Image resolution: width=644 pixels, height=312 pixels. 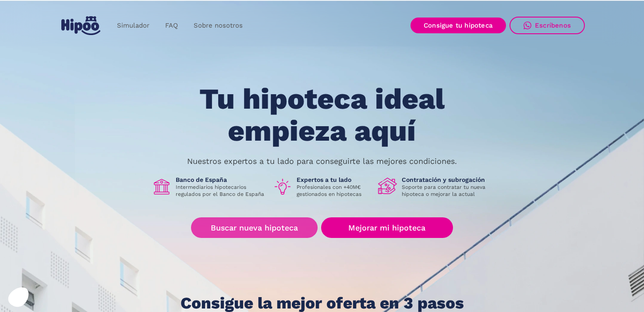 I want to click on h1: Consigue la mejor oferta en 3 pasos, so click(x=322, y=304).